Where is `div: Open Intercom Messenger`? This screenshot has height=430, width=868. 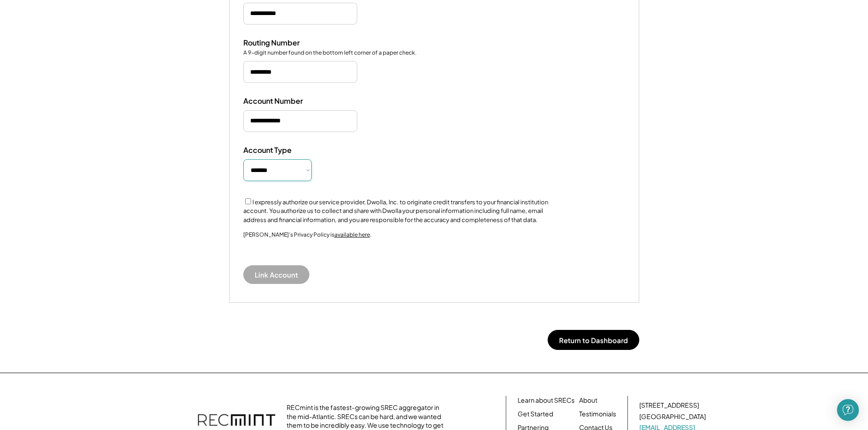 div: Open Intercom Messenger is located at coordinates (848, 410).